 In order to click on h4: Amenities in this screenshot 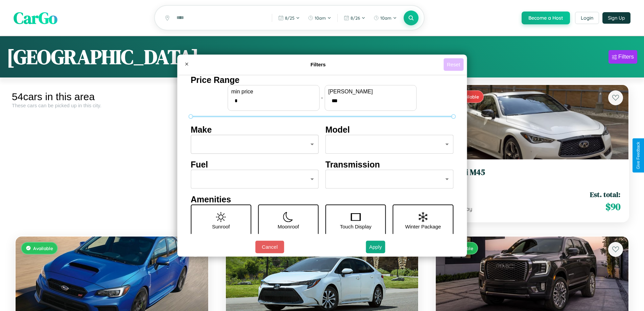, I will do `click(322, 199)`.